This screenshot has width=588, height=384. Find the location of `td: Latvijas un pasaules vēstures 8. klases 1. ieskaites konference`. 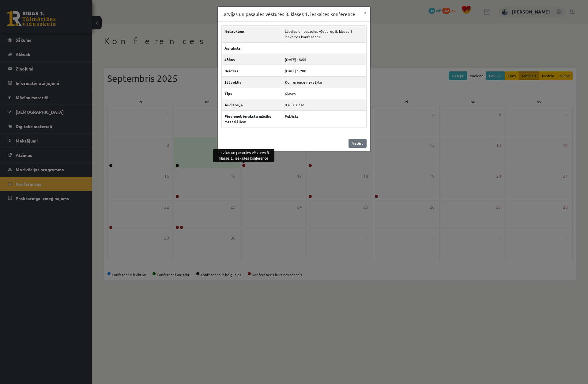

td: Latvijas un pasaules vēstures 8. klases 1. ieskaites konference is located at coordinates (324, 34).